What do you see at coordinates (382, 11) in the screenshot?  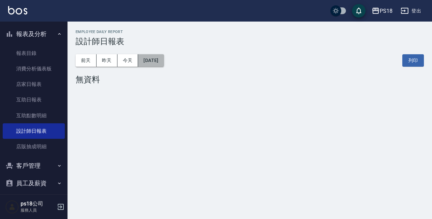 I see `button: PS18` at bounding box center [382, 11].